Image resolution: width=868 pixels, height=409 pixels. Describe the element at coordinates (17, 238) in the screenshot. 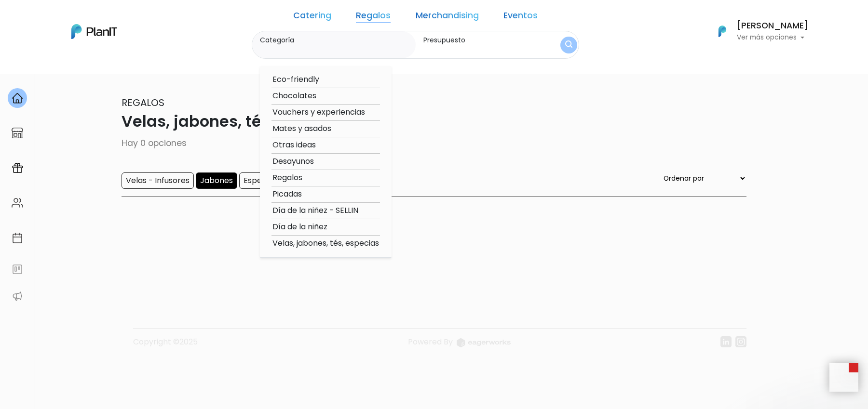

I see `img: calendar-87d922413cdce8b2cf7b7f5f62616a5cf9e4887200fb71536465627b3292af00.svg` at that location.